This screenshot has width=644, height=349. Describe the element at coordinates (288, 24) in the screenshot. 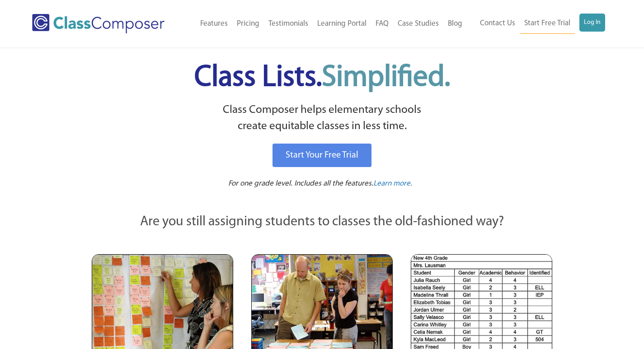

I see `a: Testimonials` at that location.